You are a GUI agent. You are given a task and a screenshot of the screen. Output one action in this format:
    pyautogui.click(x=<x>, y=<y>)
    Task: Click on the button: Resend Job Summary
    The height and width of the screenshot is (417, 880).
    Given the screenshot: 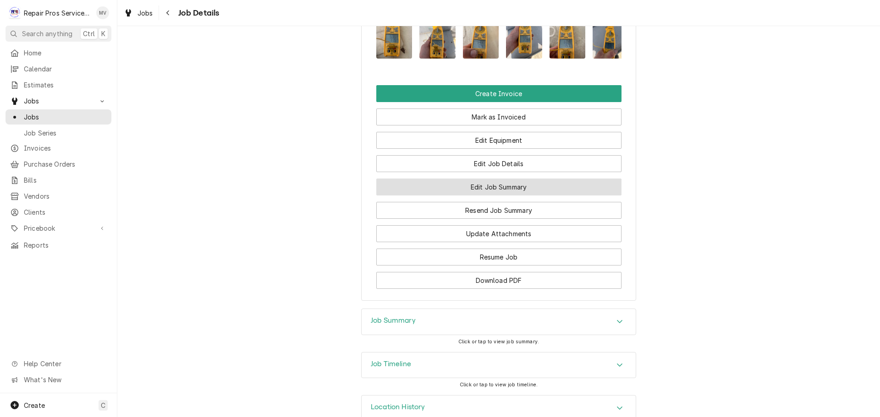 What is the action you would take?
    pyautogui.click(x=499, y=210)
    